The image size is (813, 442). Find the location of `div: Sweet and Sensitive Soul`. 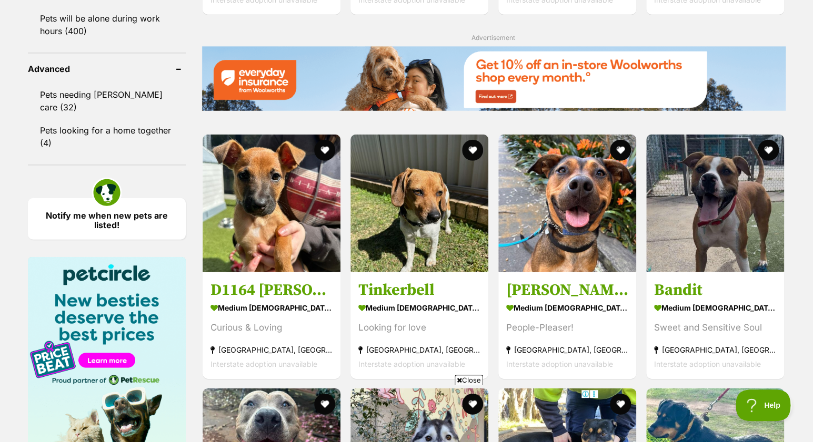

div: Sweet and Sensitive Soul is located at coordinates (715, 327).